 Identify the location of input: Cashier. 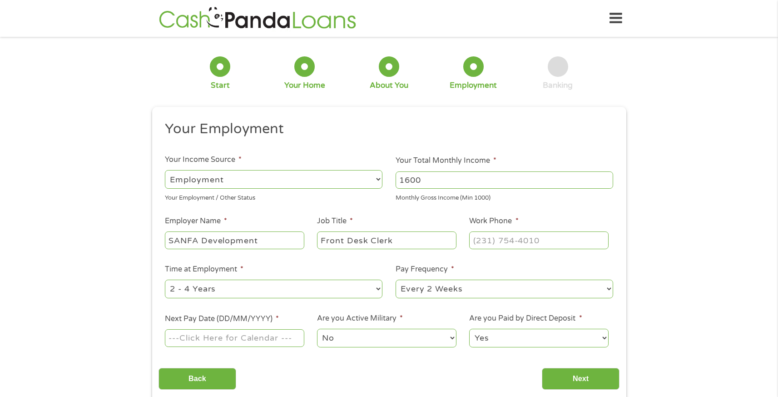
(387, 240).